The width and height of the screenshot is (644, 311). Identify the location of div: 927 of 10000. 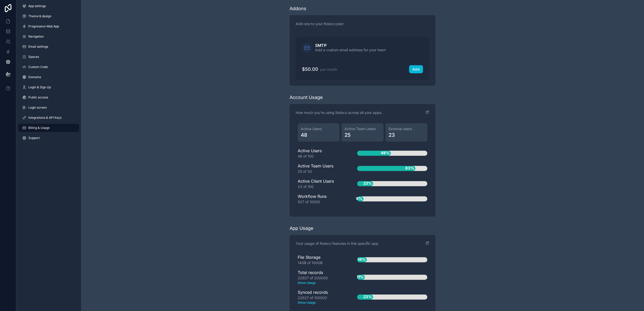
(319, 202).